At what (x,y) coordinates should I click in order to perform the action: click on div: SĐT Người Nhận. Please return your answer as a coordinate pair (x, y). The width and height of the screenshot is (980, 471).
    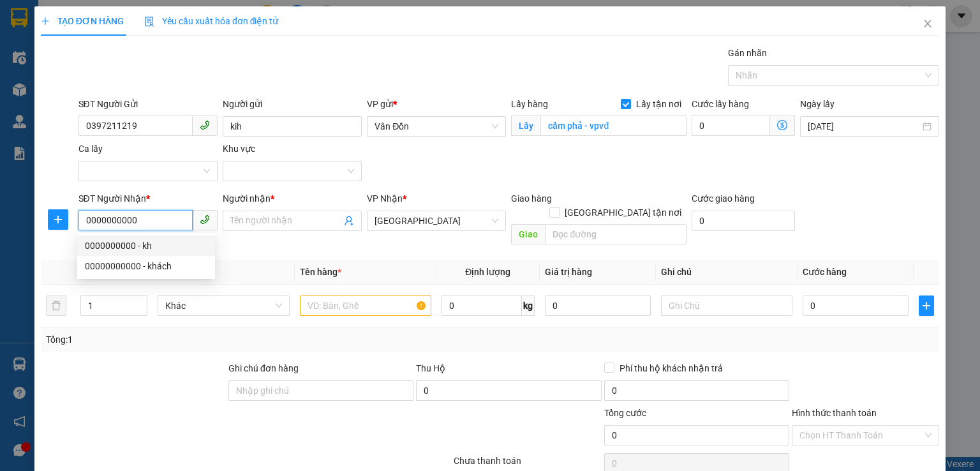
    Looking at the image, I should click on (148, 199).